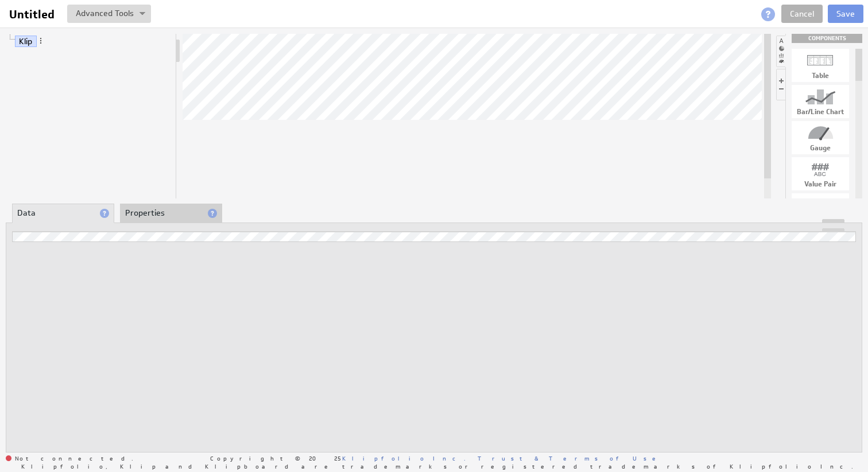  What do you see at coordinates (781, 84) in the screenshot?
I see `li: Hide or show the component controls palette` at bounding box center [781, 84].